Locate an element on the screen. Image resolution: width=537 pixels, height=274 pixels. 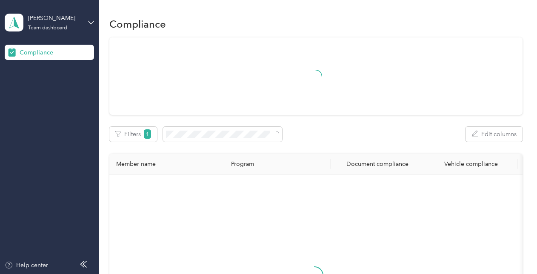
span: Compliance is located at coordinates (36, 52).